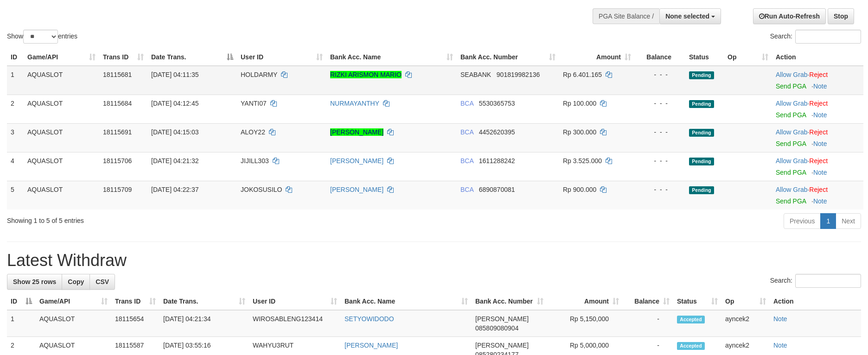 The width and height of the screenshot is (868, 355). I want to click on a: 1, so click(828, 221).